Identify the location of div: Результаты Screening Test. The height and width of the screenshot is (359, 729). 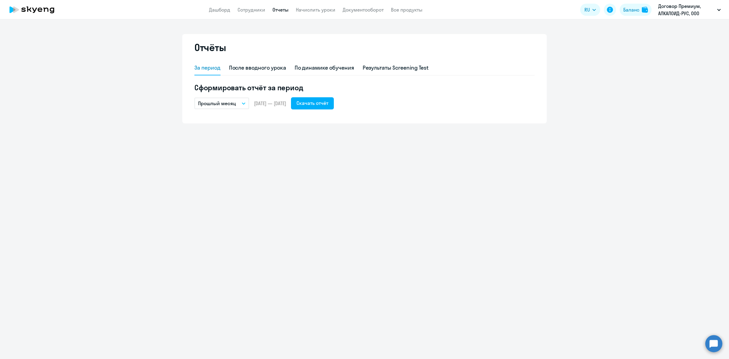
(396, 68).